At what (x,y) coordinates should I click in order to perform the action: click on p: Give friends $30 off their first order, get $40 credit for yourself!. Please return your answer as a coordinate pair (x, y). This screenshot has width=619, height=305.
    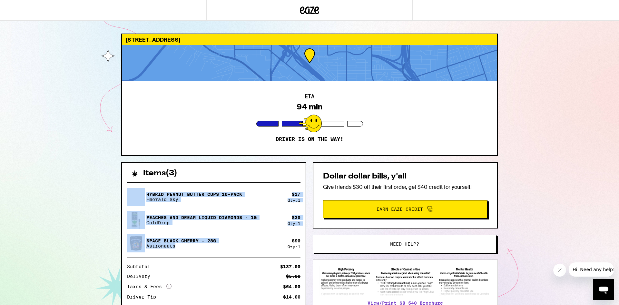
    Looking at the image, I should click on (405, 187).